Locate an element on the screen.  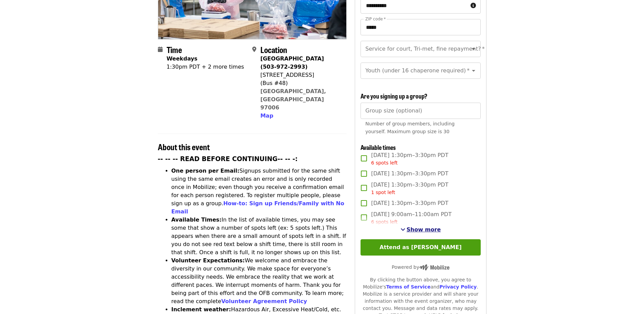
span: Powered by is located at coordinates (421, 267).